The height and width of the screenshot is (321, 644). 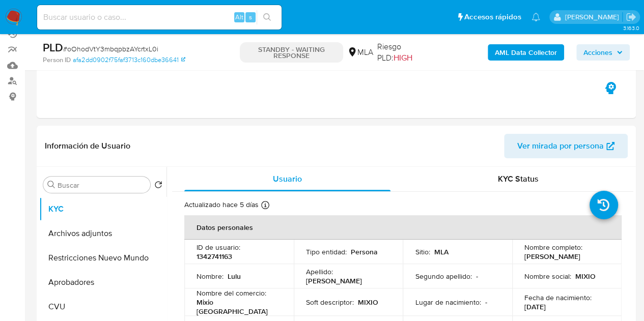 What do you see at coordinates (53, 48) in the screenshot?
I see `b: PLD` at bounding box center [53, 48].